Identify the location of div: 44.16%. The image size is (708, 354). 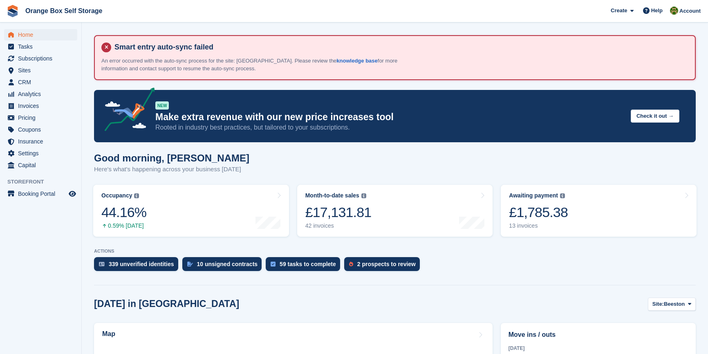
(124, 212).